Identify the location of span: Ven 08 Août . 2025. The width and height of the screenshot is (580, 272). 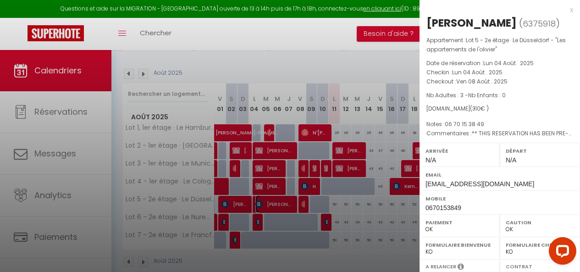
(482, 81).